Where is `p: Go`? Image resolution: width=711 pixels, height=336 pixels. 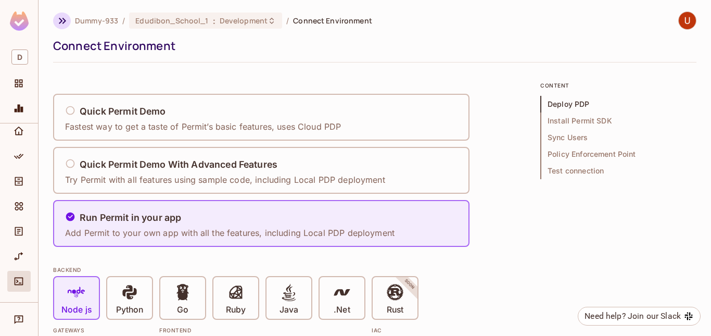
p: Go is located at coordinates (183, 310).